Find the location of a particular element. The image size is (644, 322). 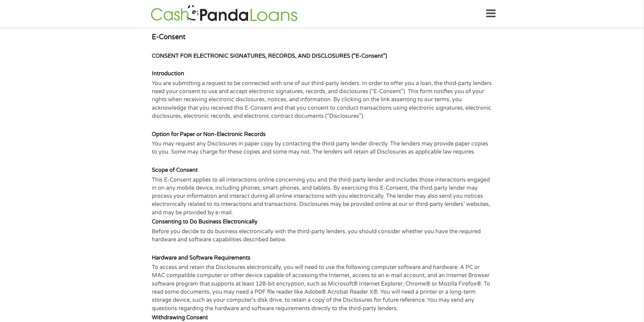

strong: Introduction is located at coordinates (168, 73).